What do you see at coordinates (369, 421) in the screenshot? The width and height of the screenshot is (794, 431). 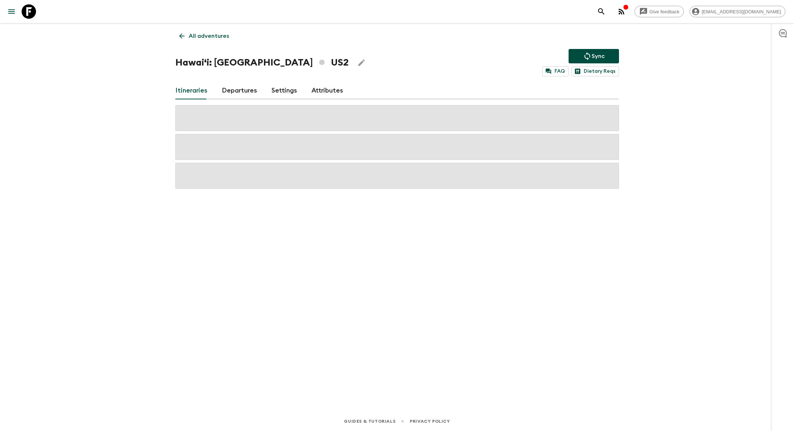 I see `a: Guides & Tutorials` at bounding box center [369, 421].